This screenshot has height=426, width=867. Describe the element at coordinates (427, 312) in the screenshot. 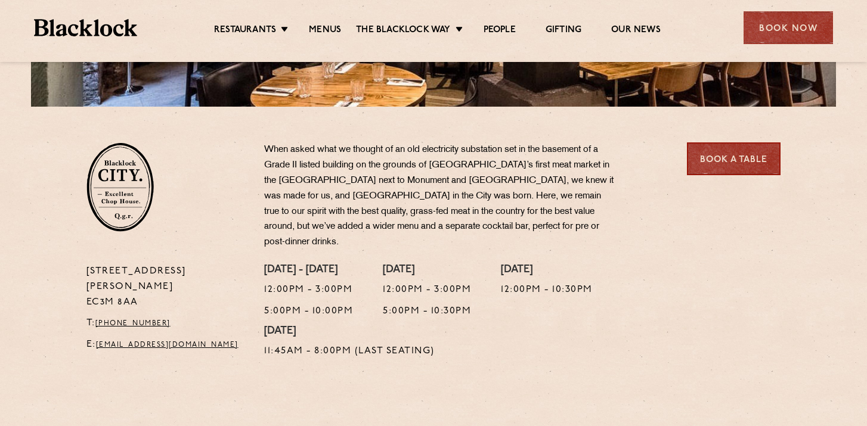

I see `p: 5:00pm - 10:30pm` at that location.